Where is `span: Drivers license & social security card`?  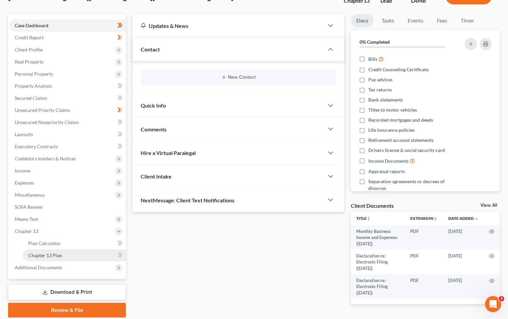 span: Drivers license & social security card is located at coordinates (406, 150).